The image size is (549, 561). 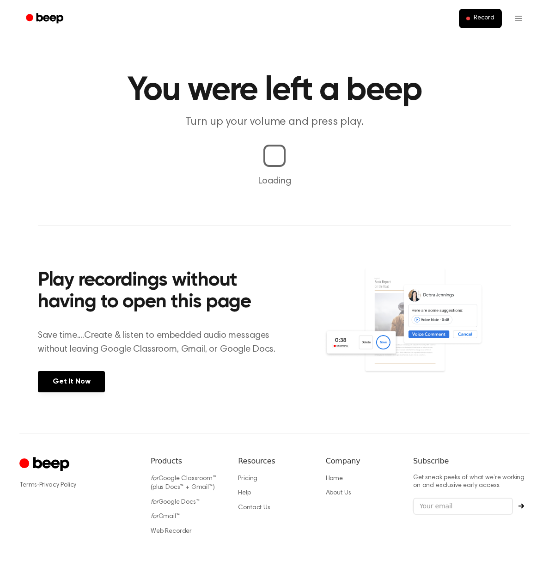 I want to click on h2: Play recordings without having to open this page, so click(x=162, y=292).